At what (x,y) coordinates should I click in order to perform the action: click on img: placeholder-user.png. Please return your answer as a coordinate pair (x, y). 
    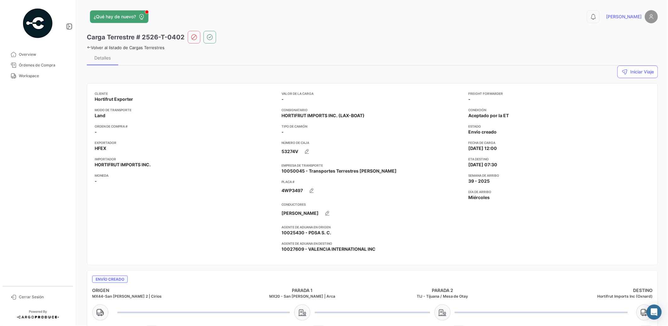
    Looking at the image, I should click on (651, 17).